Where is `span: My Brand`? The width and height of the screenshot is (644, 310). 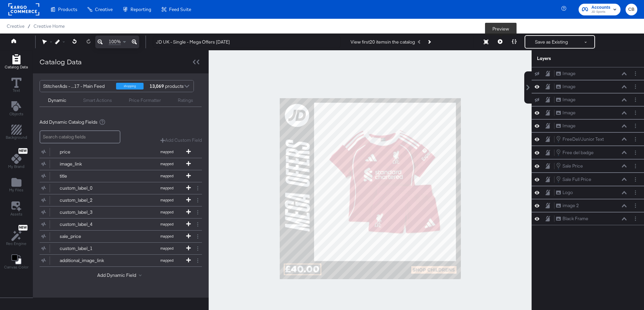 span: My Brand is located at coordinates (16, 167).